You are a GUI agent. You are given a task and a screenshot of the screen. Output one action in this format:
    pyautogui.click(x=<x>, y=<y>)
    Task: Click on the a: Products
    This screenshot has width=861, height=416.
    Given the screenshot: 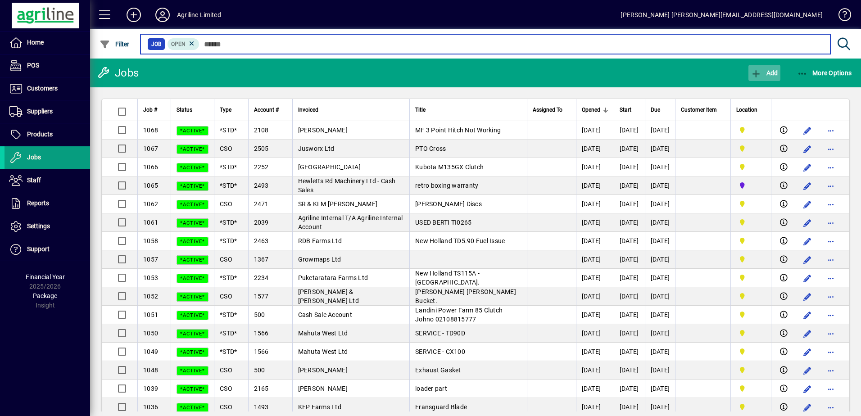 What is the action you would take?
    pyautogui.click(x=47, y=135)
    